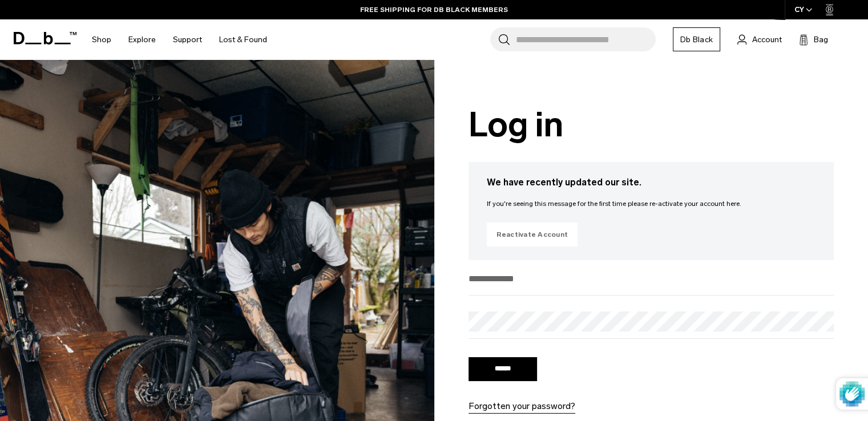  Describe the element at coordinates (434, 9) in the screenshot. I see `a: FREE SHIPPING FOR DB BLACK MEMBERS` at that location.